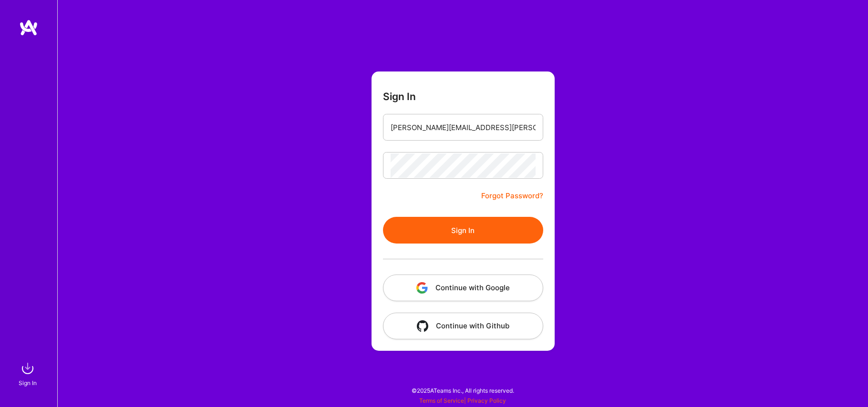 This screenshot has height=407, width=868. I want to click on a: Terms of Service, so click(442, 400).